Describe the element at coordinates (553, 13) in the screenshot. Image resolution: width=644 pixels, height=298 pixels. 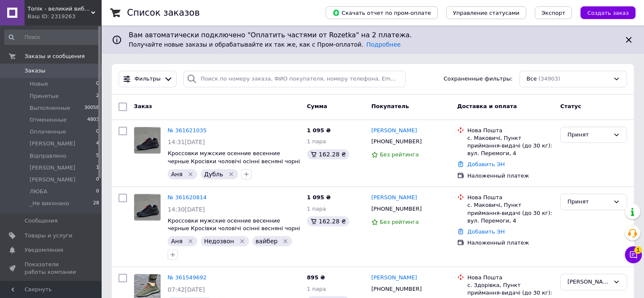
I see `span: Экспорт` at that location.